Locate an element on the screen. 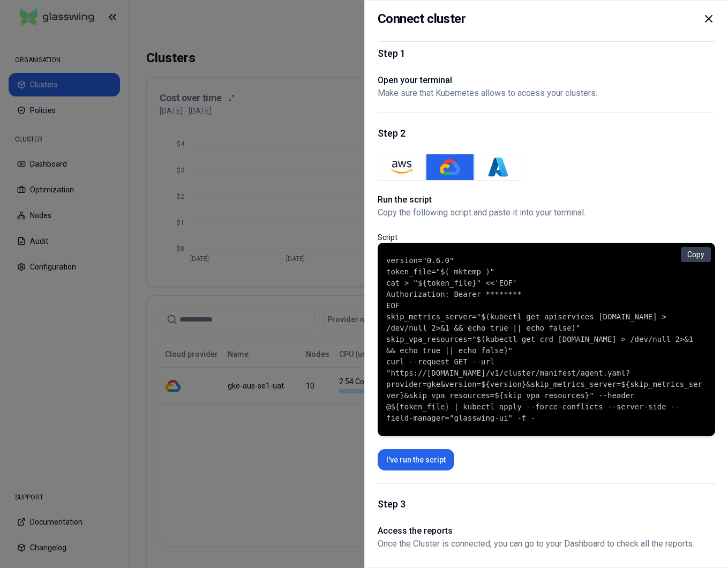 This screenshot has height=568, width=728. img: GKE is located at coordinates (450, 167).